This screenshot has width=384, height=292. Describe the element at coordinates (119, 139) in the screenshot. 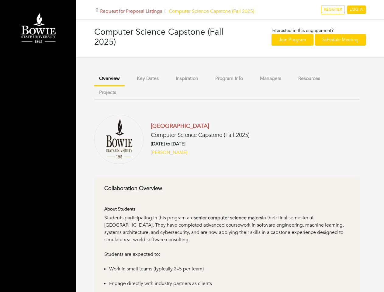

I see `img: Bowie%20State%20University%20Logo%20(1).png` at that location.